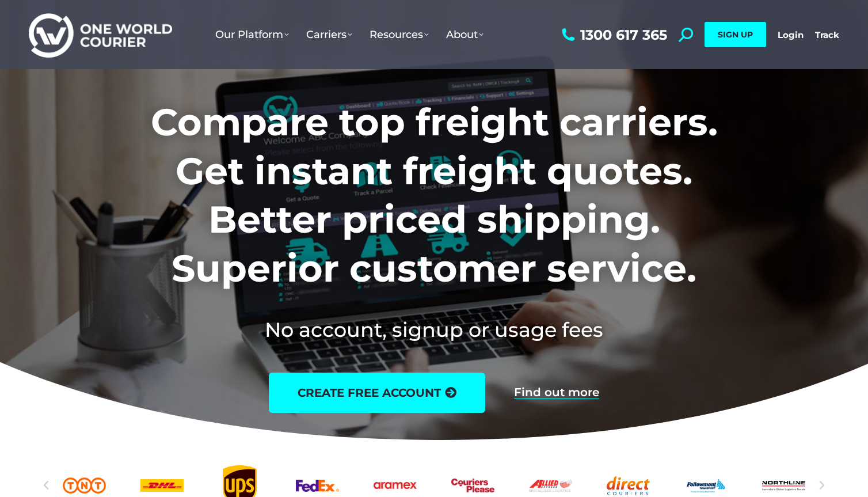 The height and width of the screenshot is (497, 868). Describe the element at coordinates (613, 35) in the screenshot. I see `a: 1300 617 365` at that location.